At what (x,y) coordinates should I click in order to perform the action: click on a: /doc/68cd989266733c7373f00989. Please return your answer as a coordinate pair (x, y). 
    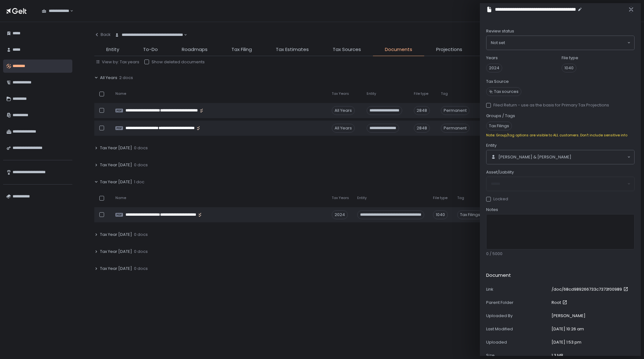
    Looking at the image, I should click on (590, 289).